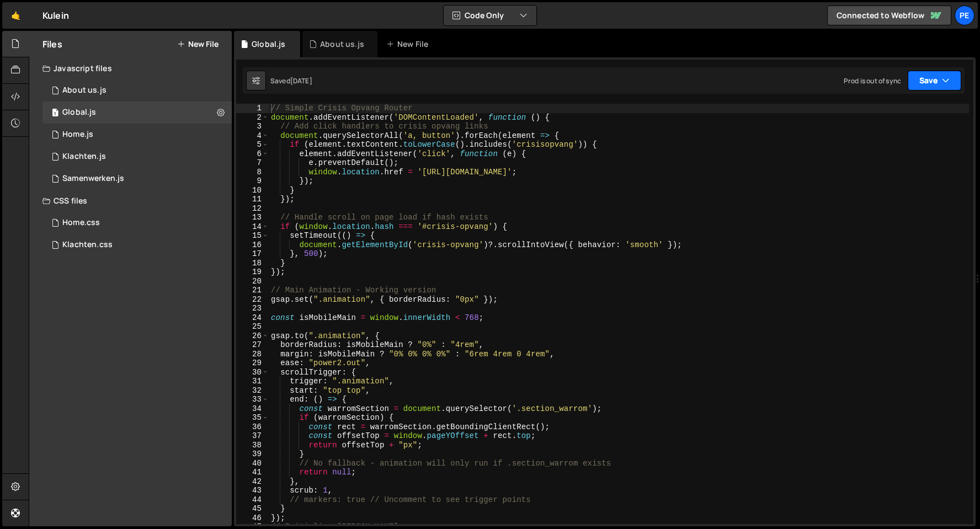 This screenshot has height=529, width=980. What do you see at coordinates (252, 154) in the screenshot?
I see `div: 6` at bounding box center [252, 154].